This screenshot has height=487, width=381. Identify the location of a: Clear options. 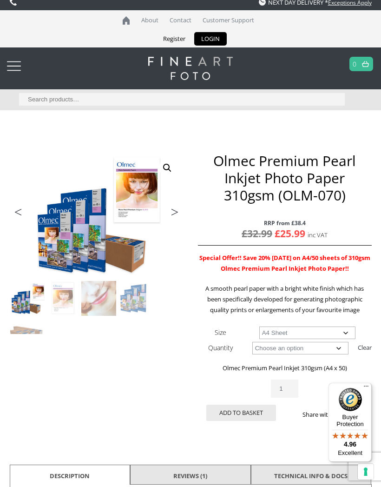
(365, 347).